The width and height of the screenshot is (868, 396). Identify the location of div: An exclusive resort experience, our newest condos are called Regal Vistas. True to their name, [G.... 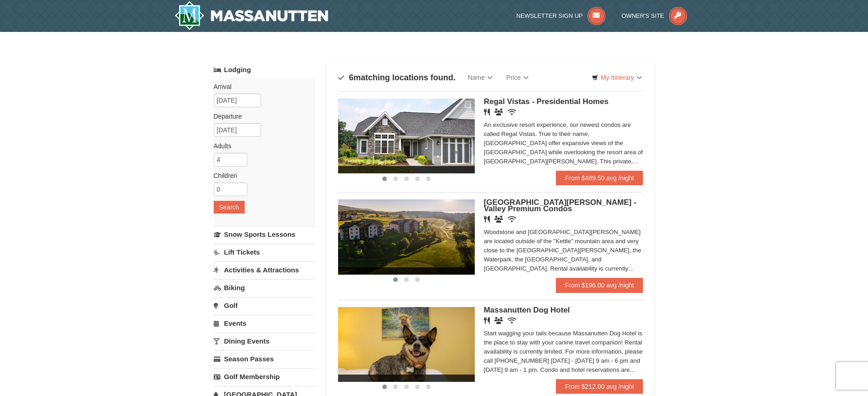
(564, 143).